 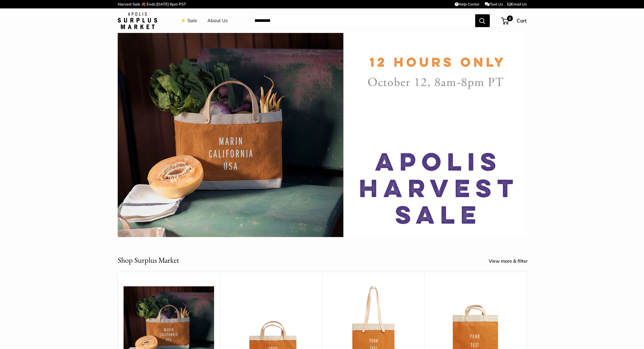 I want to click on a: Email Us, so click(x=517, y=4).